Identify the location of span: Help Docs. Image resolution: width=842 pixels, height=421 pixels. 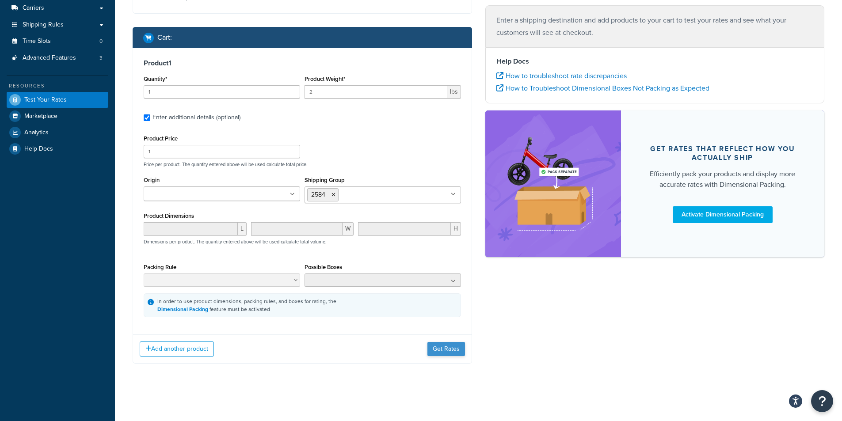
(38, 149).